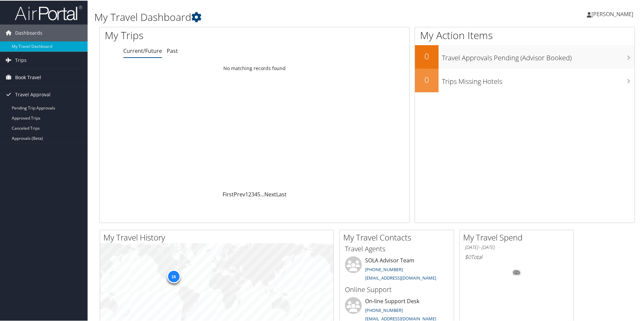 The height and width of the screenshot is (321, 644). I want to click on h3: Online Support, so click(397, 289).